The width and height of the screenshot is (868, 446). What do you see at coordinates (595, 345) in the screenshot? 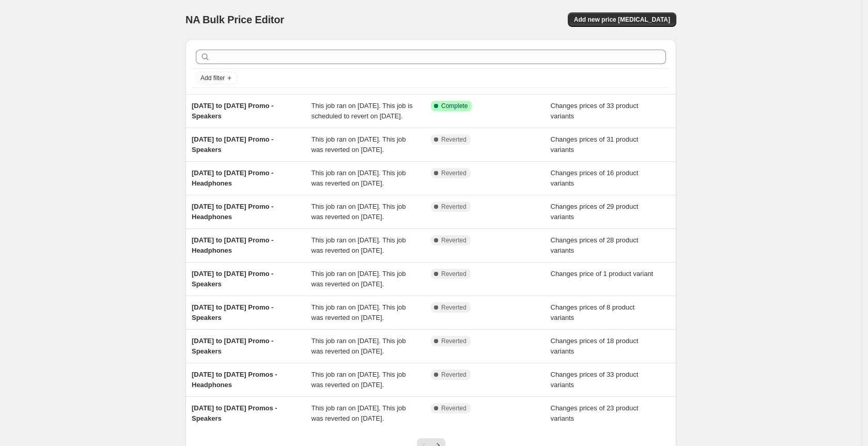
I see `span: Changes prices of 18 product variants` at bounding box center [595, 345].